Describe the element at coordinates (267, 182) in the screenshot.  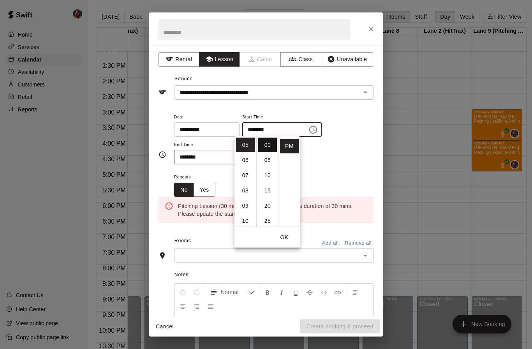
I see `ul: Select minutes` at that location.